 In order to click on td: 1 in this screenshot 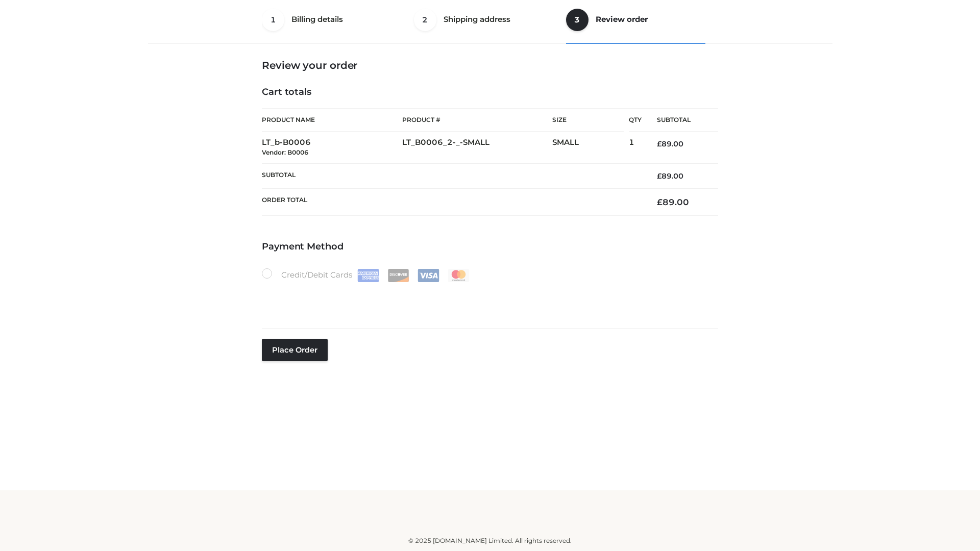, I will do `click(635, 148)`.